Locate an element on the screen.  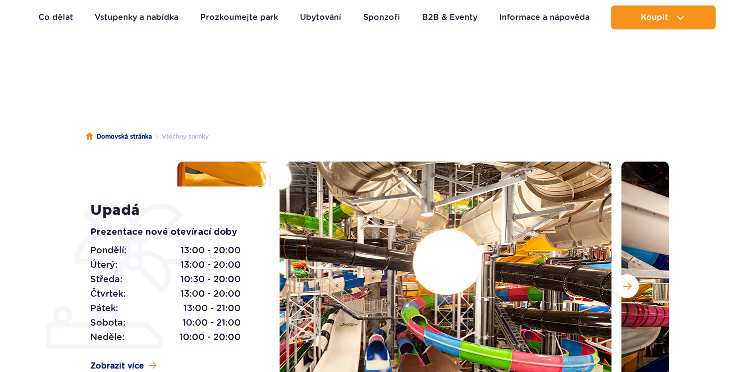
a: Vstupenky a nabídka is located at coordinates (137, 17).